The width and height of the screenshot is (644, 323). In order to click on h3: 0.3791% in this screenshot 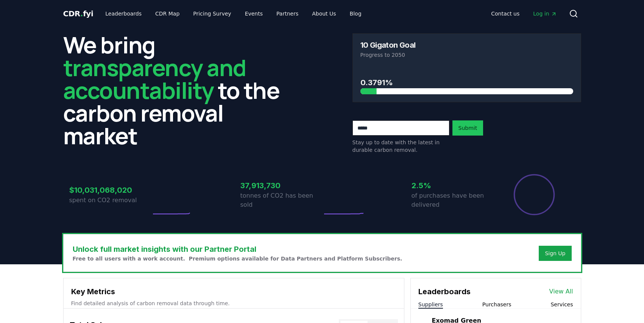, I will do `click(467, 82)`.